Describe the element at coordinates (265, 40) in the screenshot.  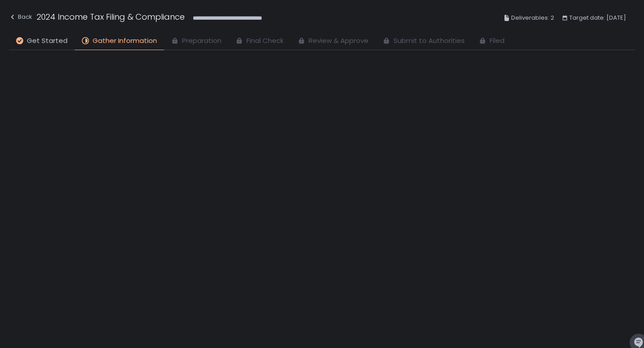
I see `span: Final Check` at that location.